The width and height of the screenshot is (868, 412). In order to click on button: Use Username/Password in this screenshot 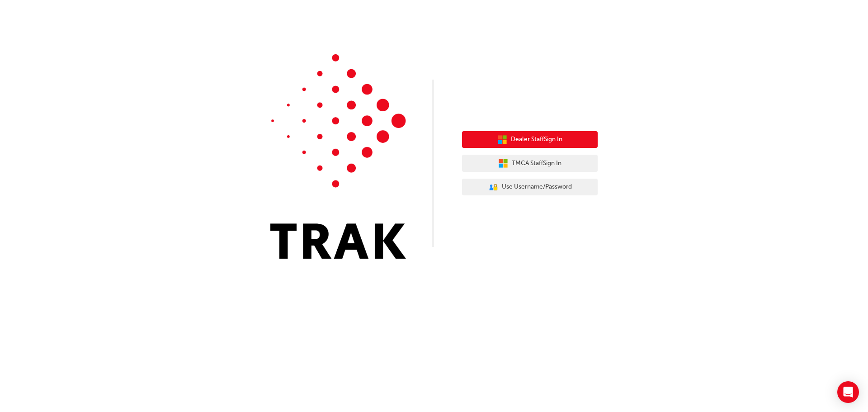, I will do `click(530, 187)`.